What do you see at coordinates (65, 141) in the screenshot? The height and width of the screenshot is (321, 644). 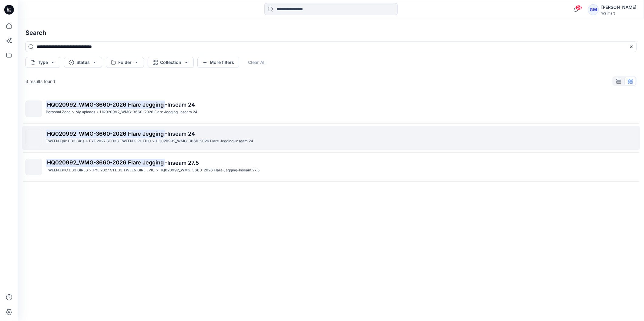 I see `p: TWEEN Epic D33 Girls` at bounding box center [65, 141].